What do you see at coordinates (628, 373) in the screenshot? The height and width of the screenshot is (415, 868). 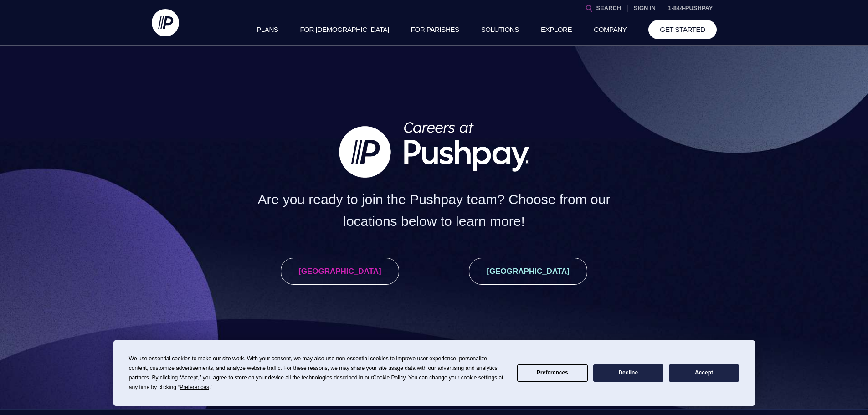 I see `button: Decline` at bounding box center [628, 373].